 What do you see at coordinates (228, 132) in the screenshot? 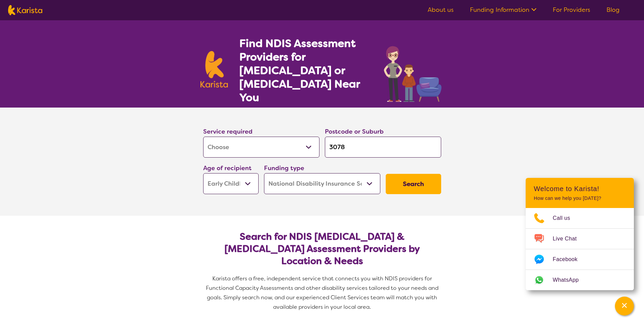
I see `label: Service required` at bounding box center [228, 132].